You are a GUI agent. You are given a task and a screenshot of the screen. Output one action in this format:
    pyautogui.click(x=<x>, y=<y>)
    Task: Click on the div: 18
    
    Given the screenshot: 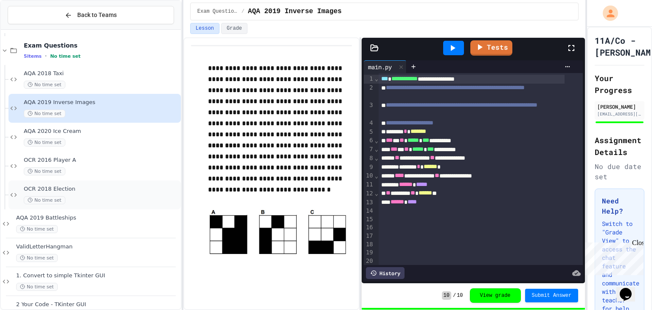 What is the action you would take?
    pyautogui.click(x=369, y=244)
    